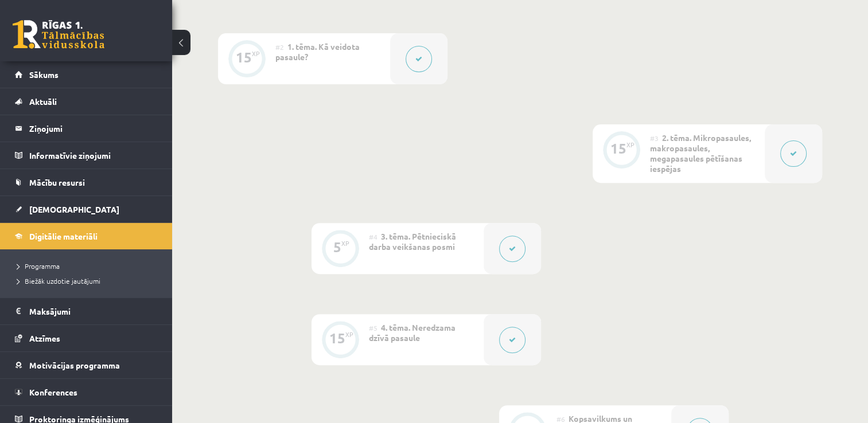 Image resolution: width=868 pixels, height=423 pixels. I want to click on span: Konferences, so click(53, 392).